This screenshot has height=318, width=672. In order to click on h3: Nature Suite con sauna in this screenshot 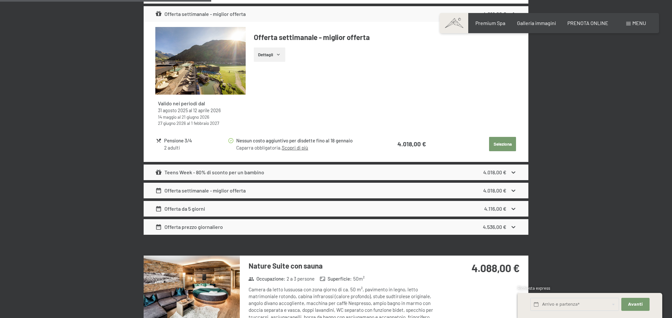, I will do `click(345, 266)`.